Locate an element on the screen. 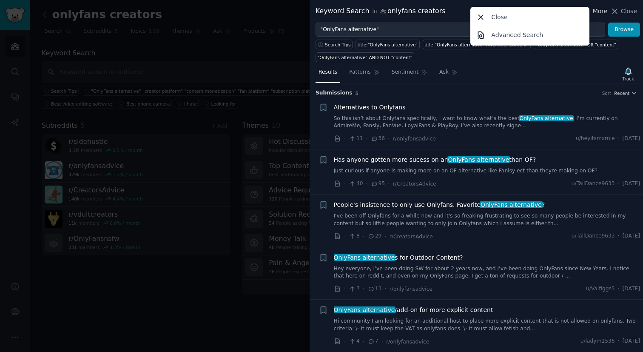 The height and width of the screenshot is (352, 643). span: in is located at coordinates (374, 11).